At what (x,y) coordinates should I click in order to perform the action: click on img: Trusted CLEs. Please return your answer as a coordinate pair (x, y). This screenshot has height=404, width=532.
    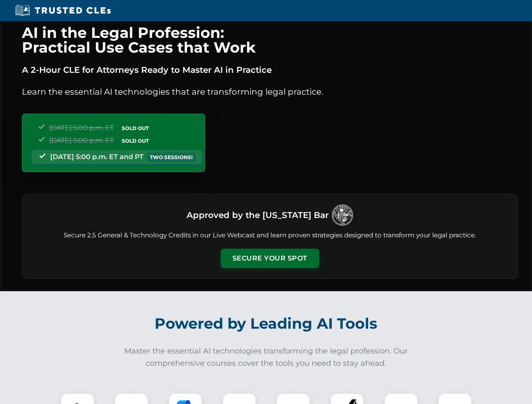
    Looking at the image, I should click on (63, 10).